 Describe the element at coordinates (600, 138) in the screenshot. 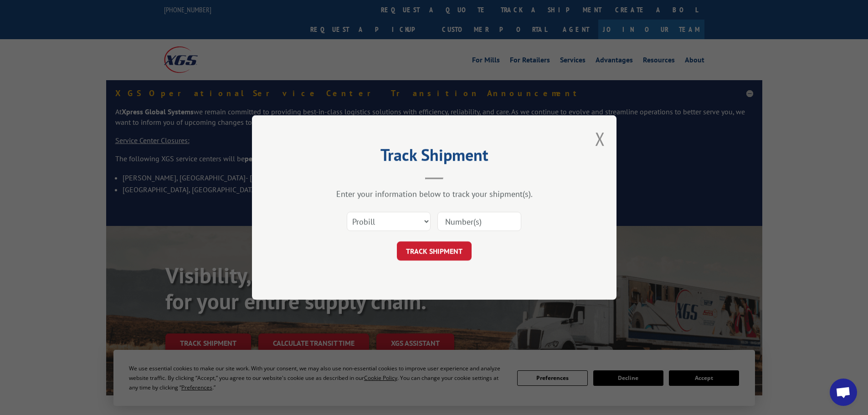

I see `button: Close modal` at that location.